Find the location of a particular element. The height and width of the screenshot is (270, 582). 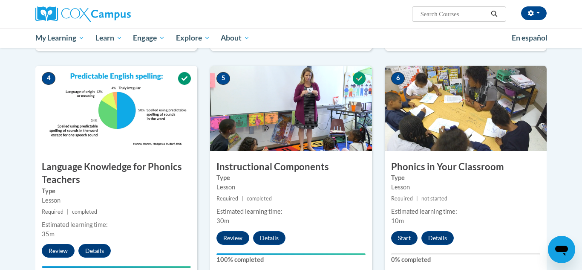

span: 6 is located at coordinates (398, 78).